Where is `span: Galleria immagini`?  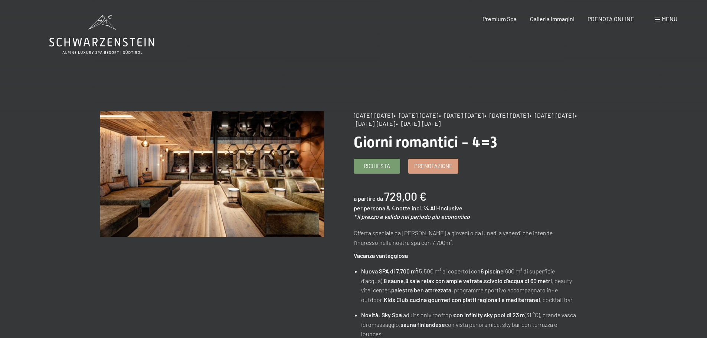 span: Galleria immagini is located at coordinates (552, 19).